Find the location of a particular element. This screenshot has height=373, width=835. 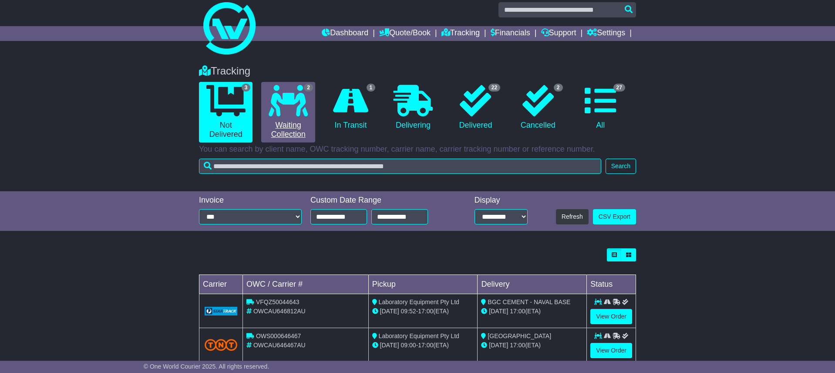

a: Settings is located at coordinates (606, 34).